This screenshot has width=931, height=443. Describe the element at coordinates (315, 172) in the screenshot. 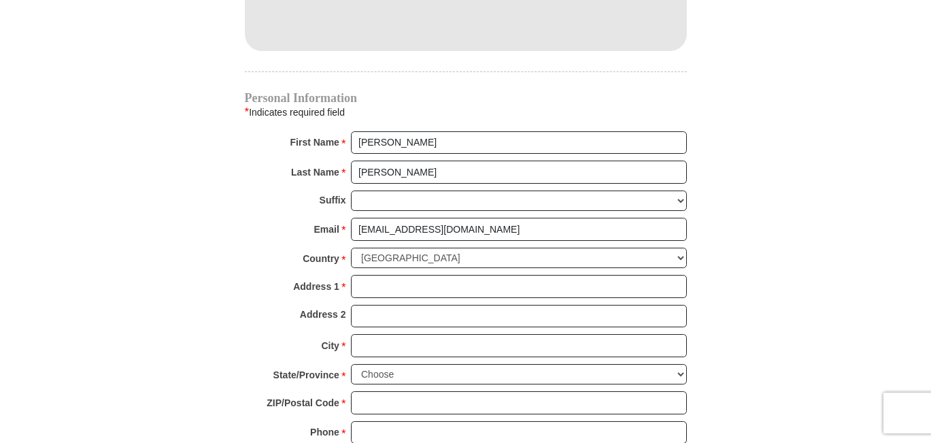

I see `strong: Last Name` at that location.